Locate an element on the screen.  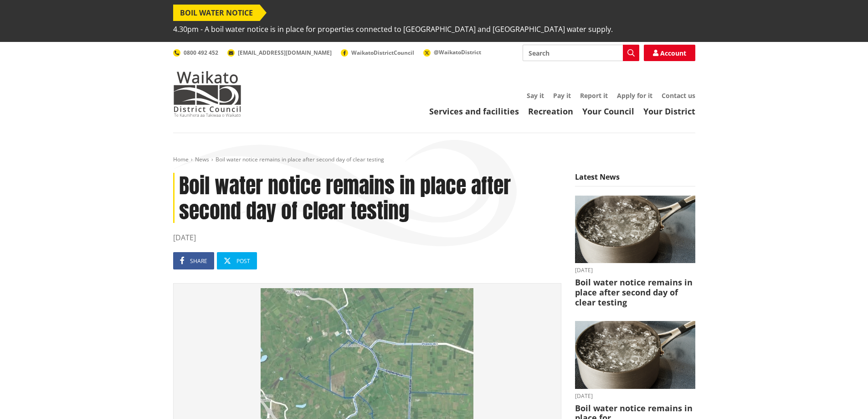
a: Contact us is located at coordinates (678, 95).